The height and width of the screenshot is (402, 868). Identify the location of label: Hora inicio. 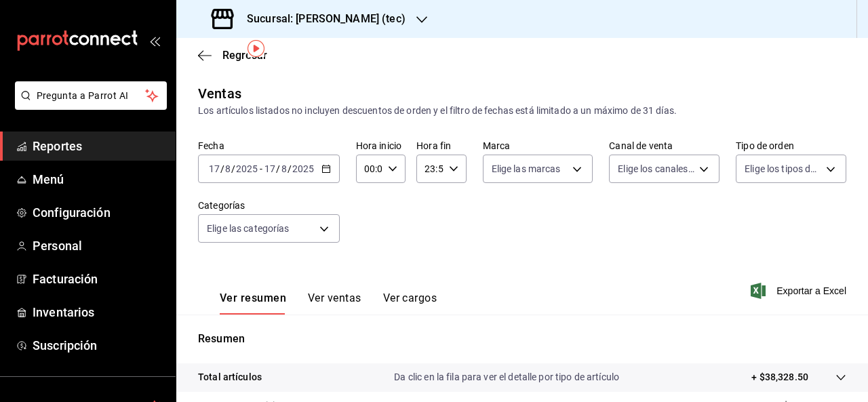
(380, 146).